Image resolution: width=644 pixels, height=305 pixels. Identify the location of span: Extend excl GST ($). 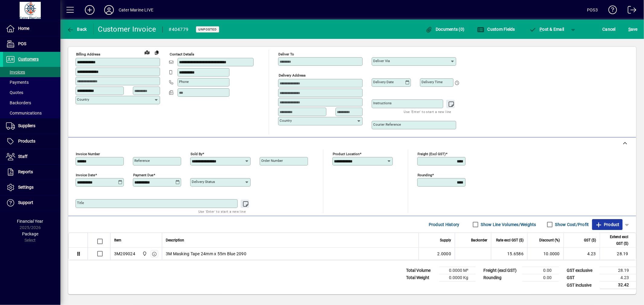
(616, 240).